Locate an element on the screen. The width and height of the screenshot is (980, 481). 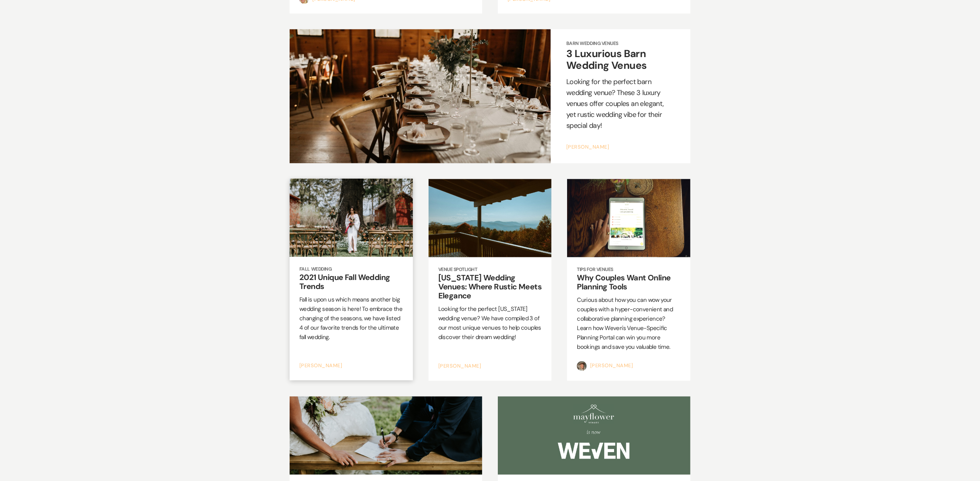
span: Fall Wedding is located at coordinates (351, 269).